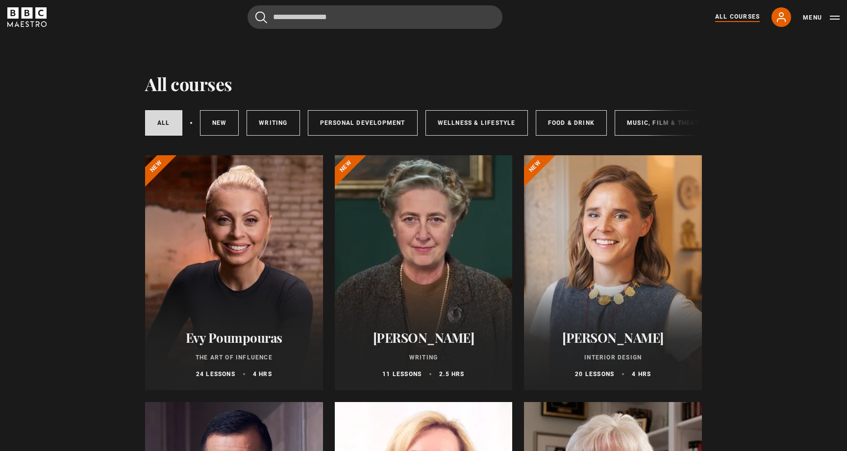 This screenshot has height=451, width=847. I want to click on a: Food & Drink, so click(571, 123).